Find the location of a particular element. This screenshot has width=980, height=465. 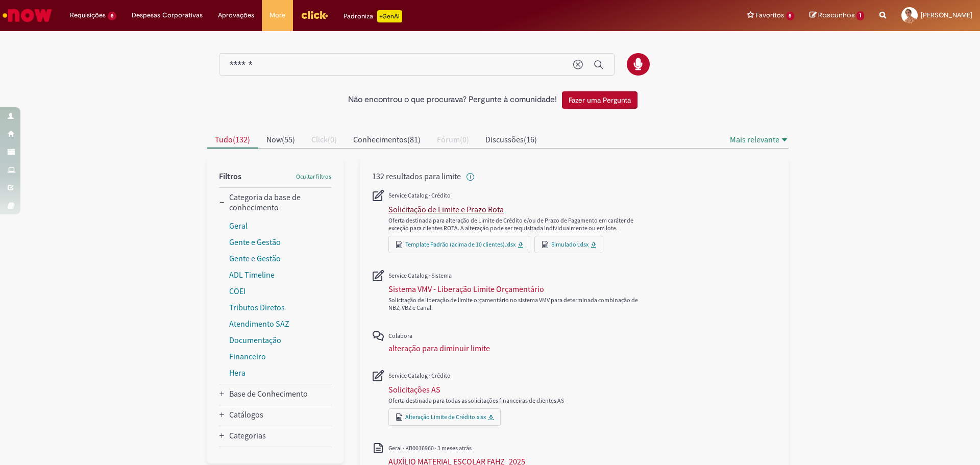

div: Padroniza is located at coordinates (373, 17).